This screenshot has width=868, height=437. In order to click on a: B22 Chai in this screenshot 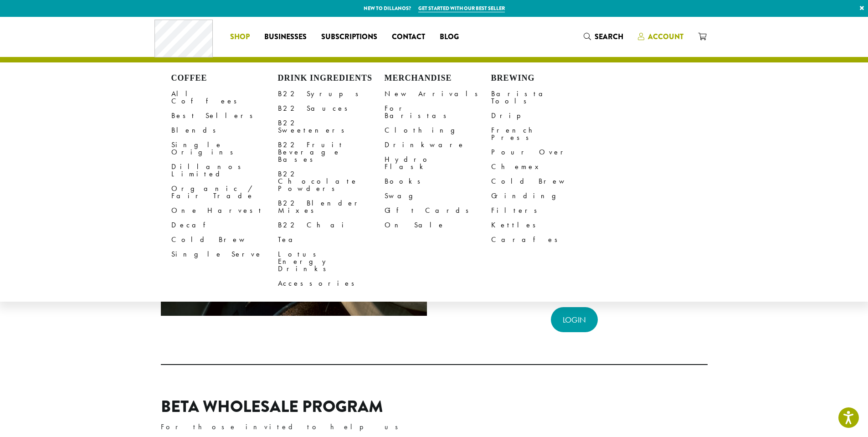, I will do `click(331, 225)`.